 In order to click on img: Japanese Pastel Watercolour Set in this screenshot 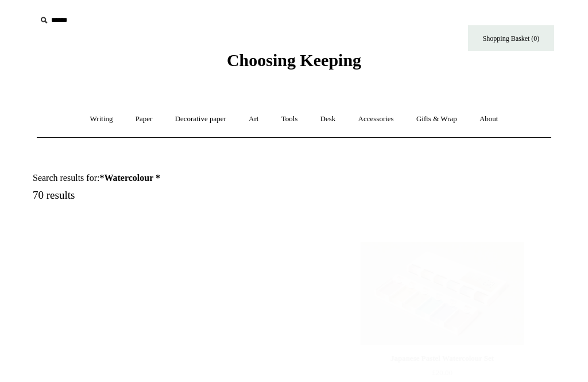, I will do `click(442, 294)`.